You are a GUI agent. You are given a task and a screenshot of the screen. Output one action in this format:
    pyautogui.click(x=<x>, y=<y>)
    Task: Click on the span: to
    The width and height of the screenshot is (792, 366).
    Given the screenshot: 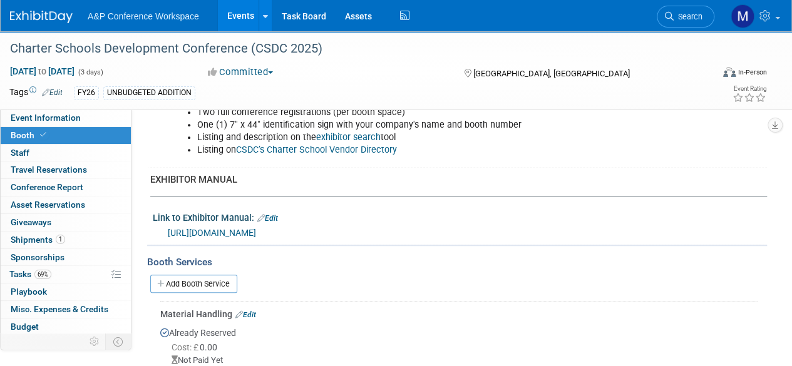 What is the action you would take?
    pyautogui.click(x=42, y=71)
    